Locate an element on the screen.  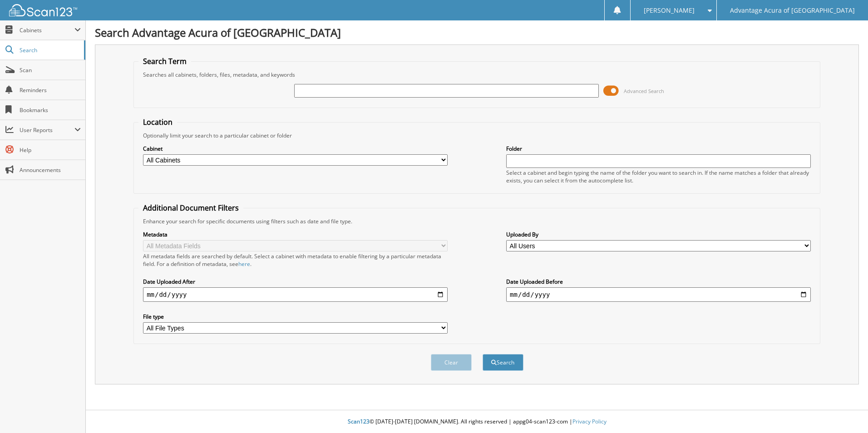
span: User Reports is located at coordinates (47, 130).